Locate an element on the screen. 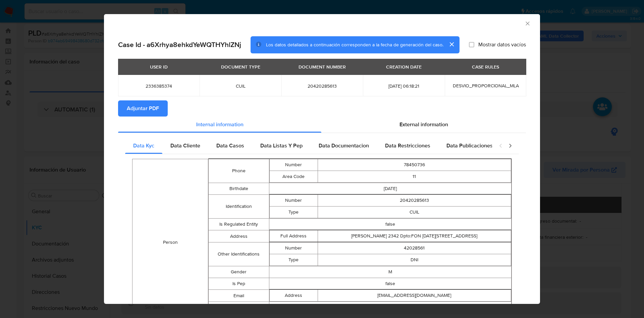 The image size is (644, 318). div: Detailed info is located at coordinates (322, 124).